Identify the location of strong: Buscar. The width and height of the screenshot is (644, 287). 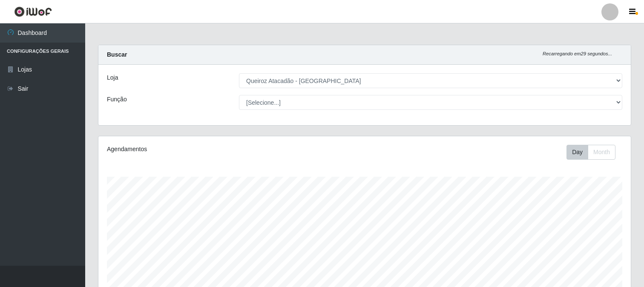
(117, 54).